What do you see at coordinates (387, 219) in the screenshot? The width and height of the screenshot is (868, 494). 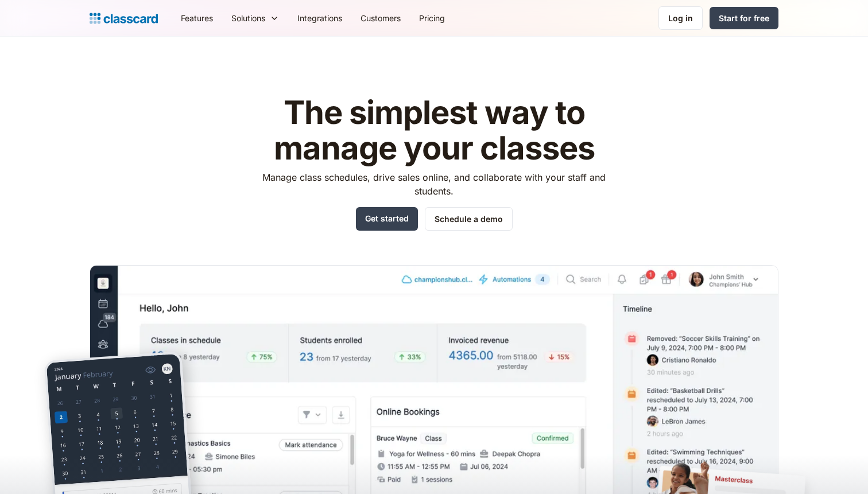 I see `a: Get started` at bounding box center [387, 219].